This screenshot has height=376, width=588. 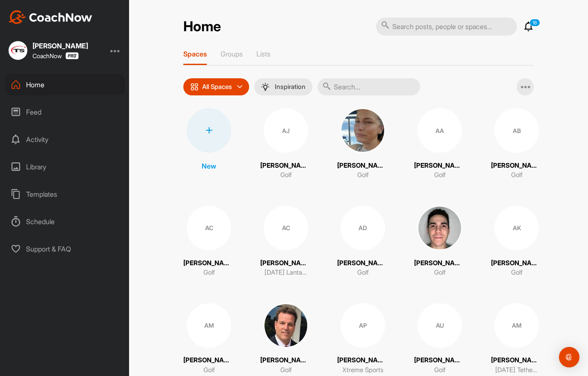 I want to click on p: 16, so click(x=535, y=23).